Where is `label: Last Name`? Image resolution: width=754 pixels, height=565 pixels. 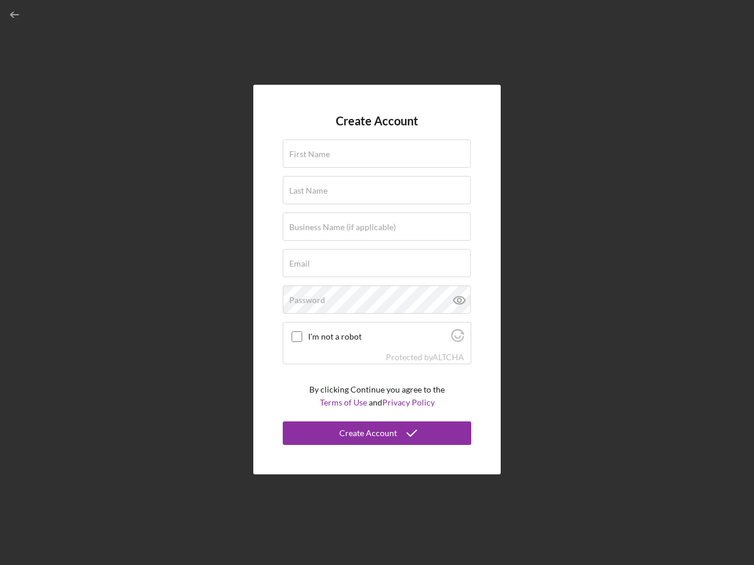
label: Last Name is located at coordinates (308, 191).